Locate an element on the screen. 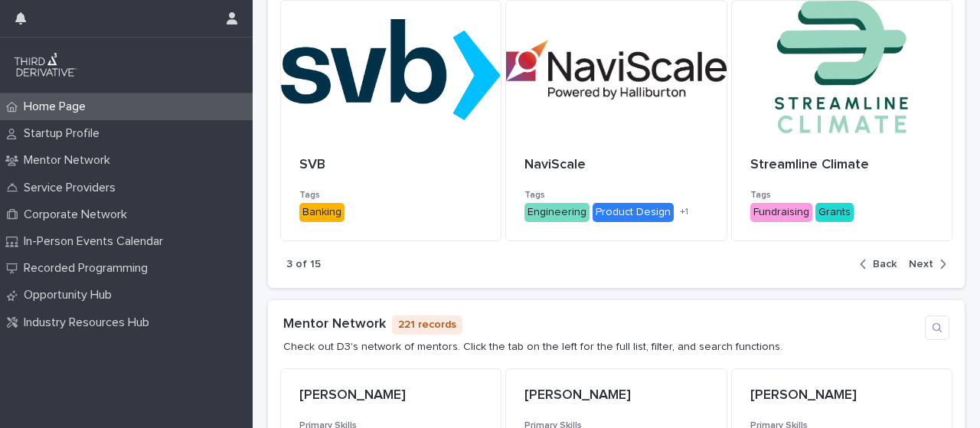 The image size is (980, 428). div: Fundraising is located at coordinates (780, 212).